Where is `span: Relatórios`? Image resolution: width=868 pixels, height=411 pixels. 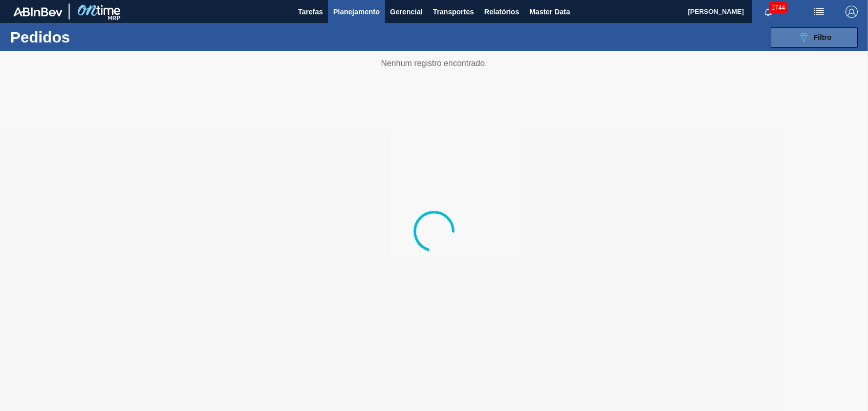
span: Relatórios is located at coordinates (502, 12).